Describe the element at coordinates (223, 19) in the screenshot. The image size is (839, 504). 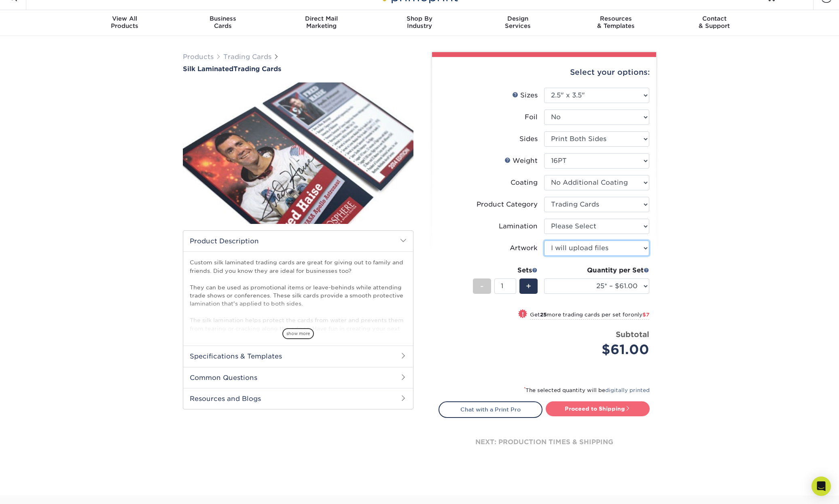
I see `span: Business` at that location.